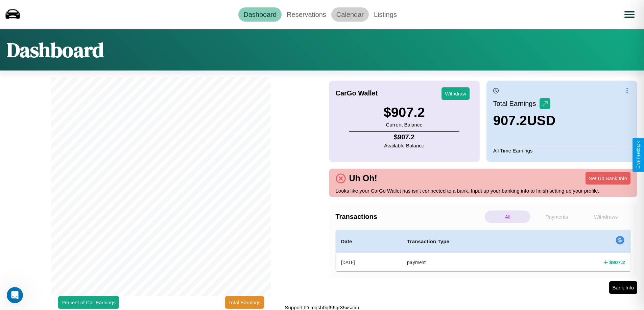  Describe the element at coordinates (623, 287) in the screenshot. I see `button: Bank Info` at that location.